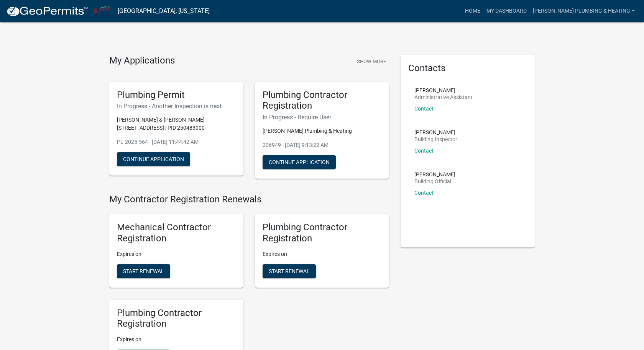  I want to click on h5: Mechanical Contractor Registration, so click(176, 233).